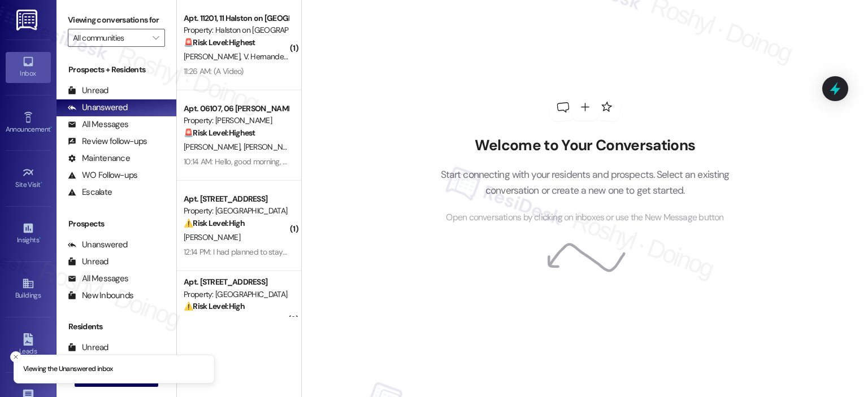 This screenshot has height=397, width=868. What do you see at coordinates (116, 223) in the screenshot?
I see `div: Prospects` at bounding box center [116, 223].